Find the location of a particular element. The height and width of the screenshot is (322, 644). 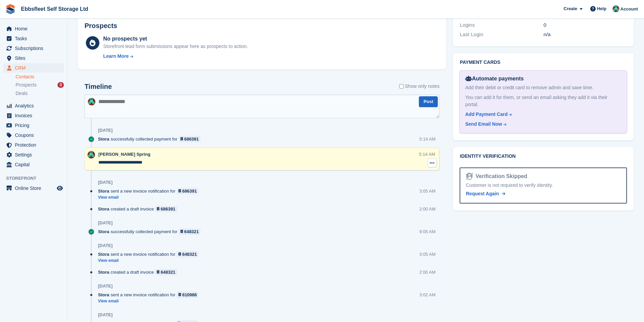

img: stora-icon-8386f47178a22dfd0bd8f6a31ec36ba5ce8667c1dd55bd0f319d3a0aa187defe.svg is located at coordinates (11, 9).